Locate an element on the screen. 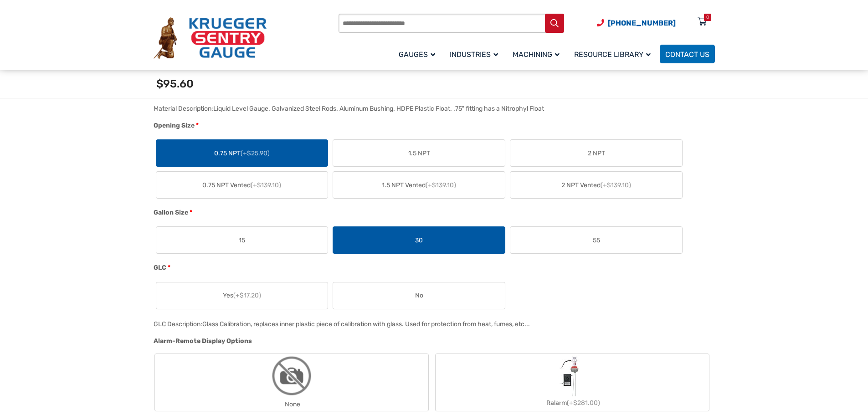 This screenshot has height=415, width=868. div: Glass Calibration, replaces inner plastic piece of calibration with glass. Used for protection fr... is located at coordinates (366, 324).